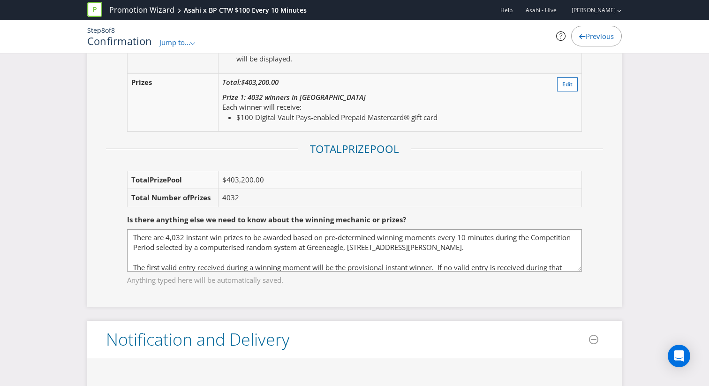  Describe the element at coordinates (599, 36) in the screenshot. I see `span: Previous` at that location.